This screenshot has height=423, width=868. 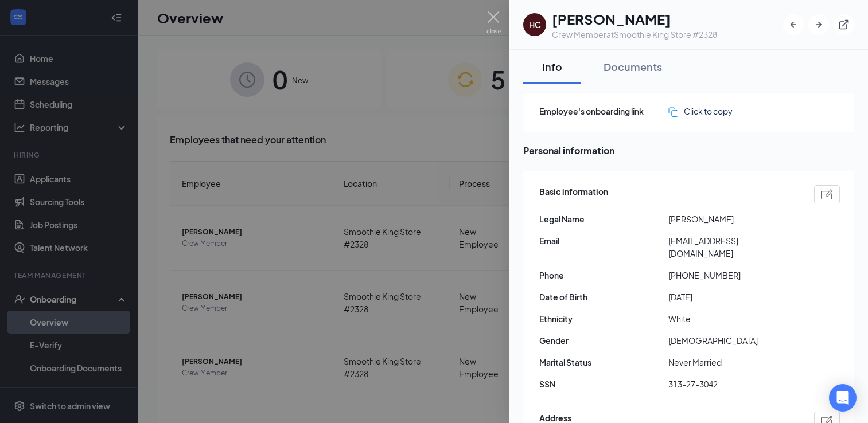 What do you see at coordinates (844, 24) in the screenshot?
I see `button: ExternalLink` at bounding box center [844, 24].